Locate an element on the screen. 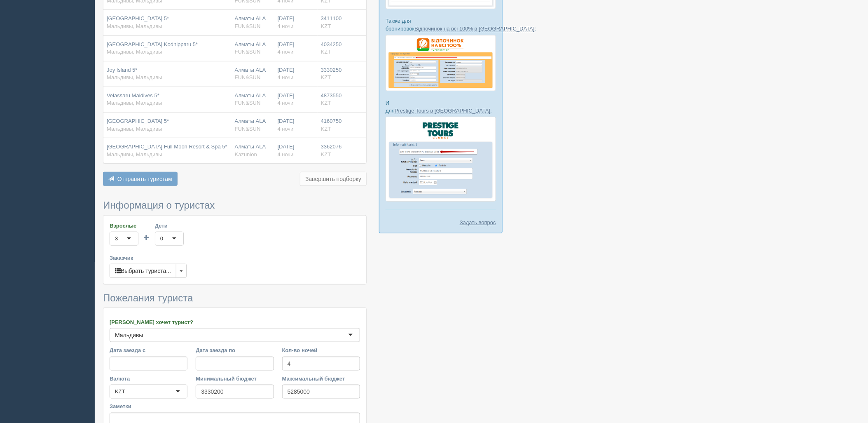  span: Joy Island 5* is located at coordinates (122, 70).